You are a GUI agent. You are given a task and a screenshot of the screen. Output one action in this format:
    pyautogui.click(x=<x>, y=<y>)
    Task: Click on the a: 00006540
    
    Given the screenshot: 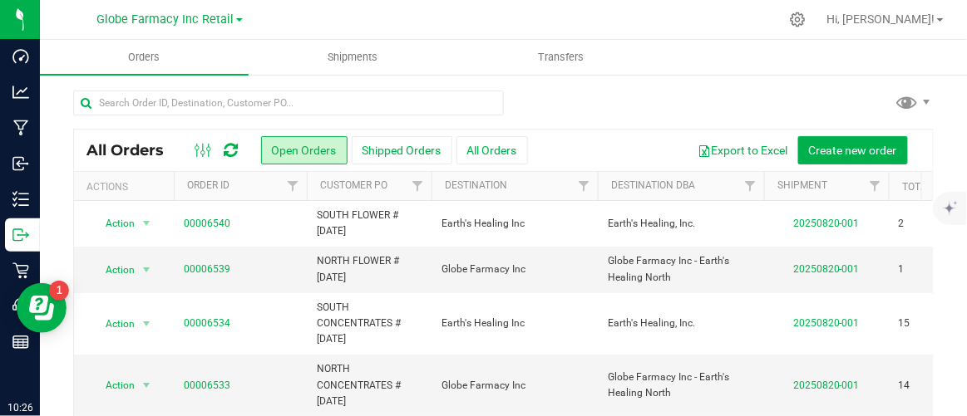 What is the action you would take?
    pyautogui.click(x=207, y=224)
    